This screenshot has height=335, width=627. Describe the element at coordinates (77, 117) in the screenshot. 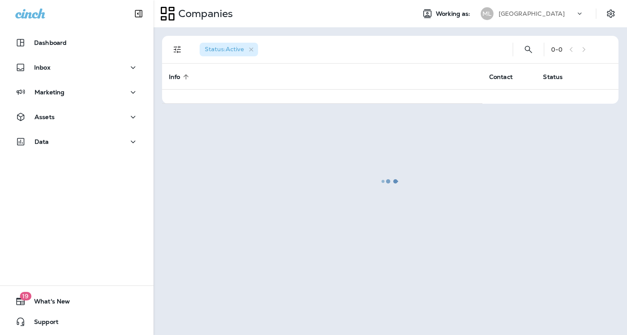

I see `button: Assets` at that location.